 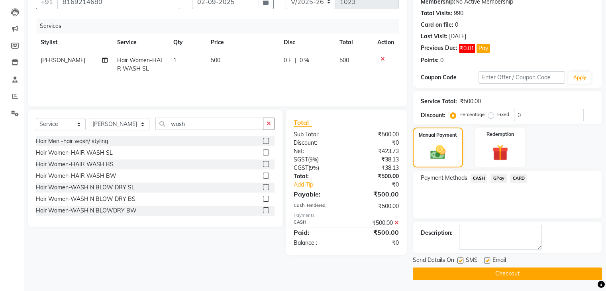 What do you see at coordinates (503, 114) in the screenshot?
I see `label: Fixed` at bounding box center [503, 114].